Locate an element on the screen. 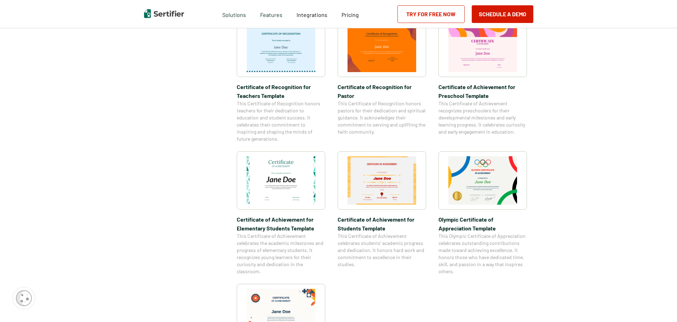 Image resolution: width=677 pixels, height=322 pixels. img: Certificate of Recognition for Pastor is located at coordinates (382, 48).